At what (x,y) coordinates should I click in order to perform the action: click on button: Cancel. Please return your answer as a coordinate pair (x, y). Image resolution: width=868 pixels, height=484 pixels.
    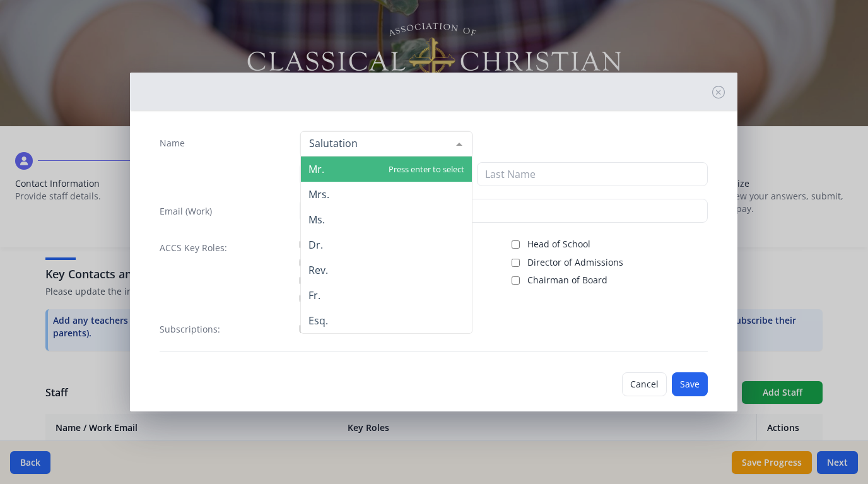
    Looking at the image, I should click on (644, 384).